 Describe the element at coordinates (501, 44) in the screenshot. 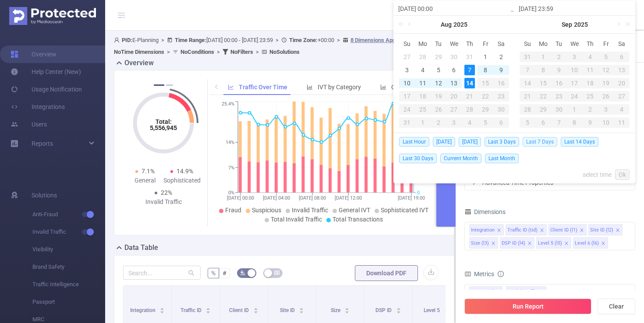

I see `th: Sat` at that location.